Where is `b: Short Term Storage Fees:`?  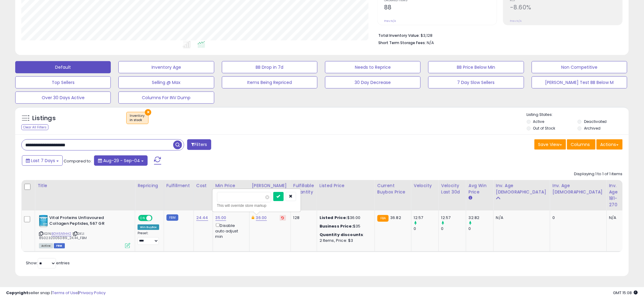 b: Short Term Storage Fees: is located at coordinates (402, 43).